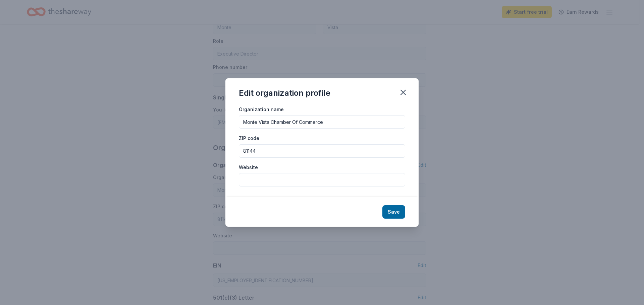  I want to click on input: 12345 (U.S. only), so click(322, 151).